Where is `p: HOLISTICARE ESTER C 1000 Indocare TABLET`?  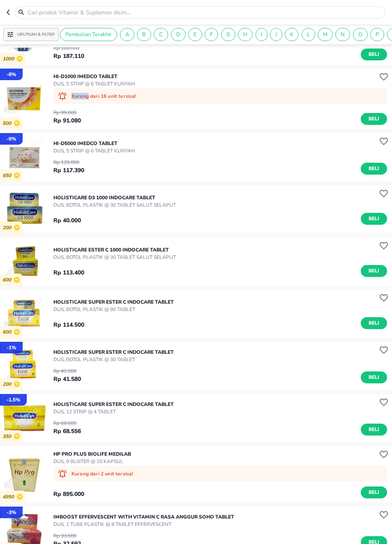
p: HOLISTICARE ESTER C 1000 Indocare TABLET is located at coordinates (115, 250).